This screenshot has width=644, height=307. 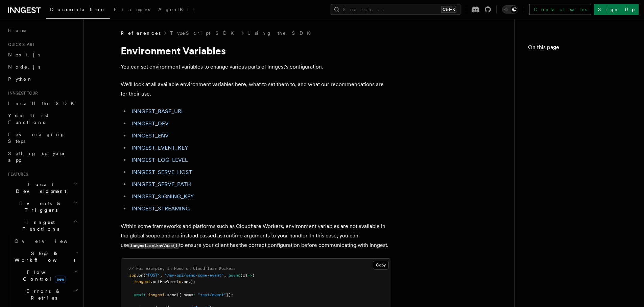 What do you see at coordinates (158, 111) in the screenshot?
I see `a: INNGEST_BASE_URL` at bounding box center [158, 111].